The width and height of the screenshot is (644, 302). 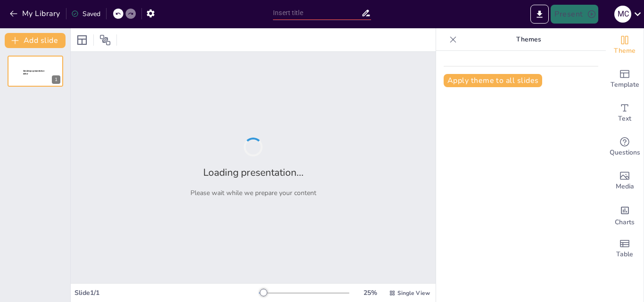 I want to click on button: Present, so click(x=574, y=14).